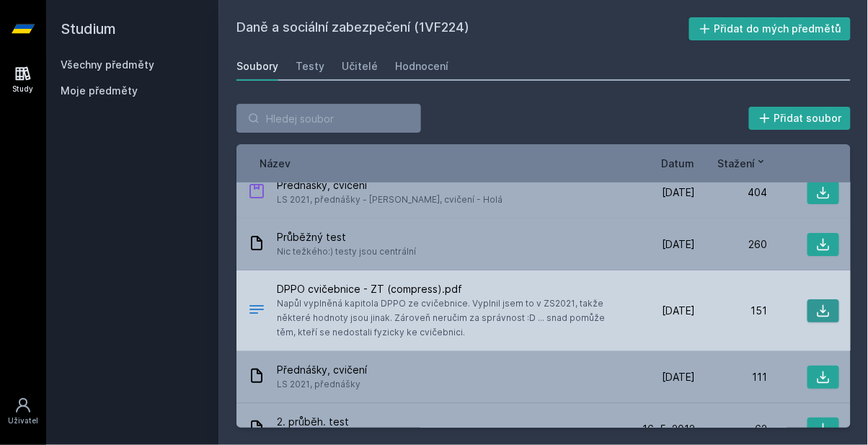 Image resolution: width=868 pixels, height=445 pixels. Describe the element at coordinates (310, 67) in the screenshot. I see `a: Testy` at that location.